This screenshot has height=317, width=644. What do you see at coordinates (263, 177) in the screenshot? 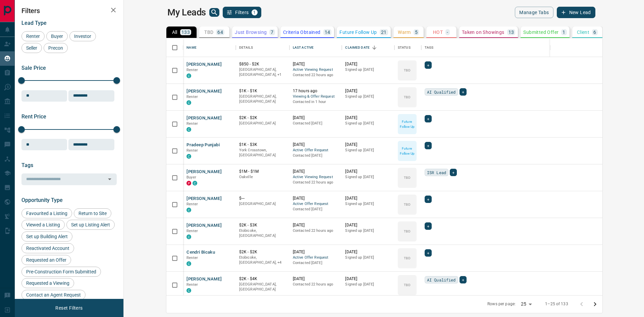
I see `p: Oakville` at bounding box center [263, 177].